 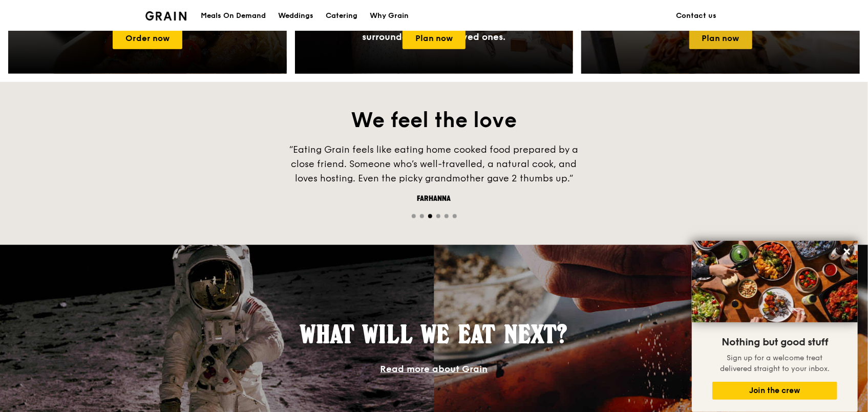 I want to click on div: Catering, so click(x=342, y=16).